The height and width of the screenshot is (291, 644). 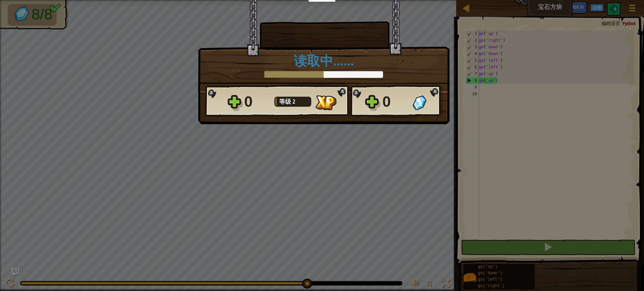 I want to click on h1: 读取中……, so click(x=324, y=61).